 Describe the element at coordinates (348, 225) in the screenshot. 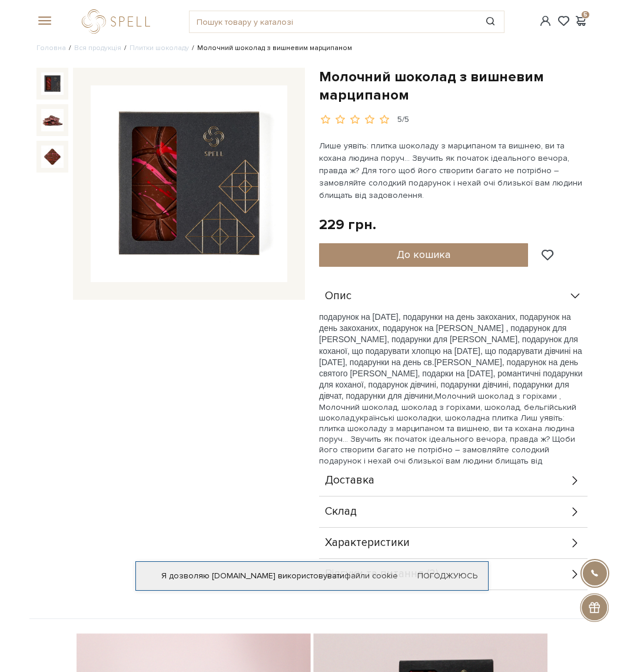

I see `div: 229 грн.` at that location.